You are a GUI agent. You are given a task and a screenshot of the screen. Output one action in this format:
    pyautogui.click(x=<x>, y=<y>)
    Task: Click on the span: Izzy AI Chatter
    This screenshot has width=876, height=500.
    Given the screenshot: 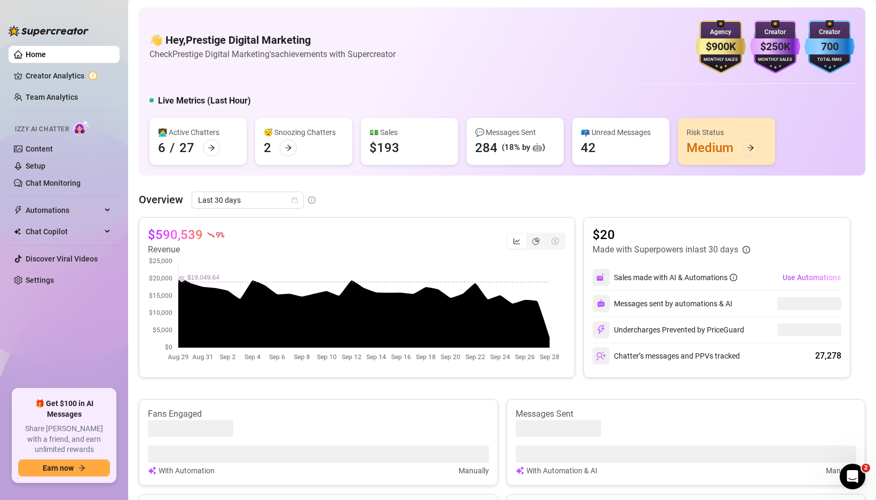 What is the action you would take?
    pyautogui.click(x=42, y=129)
    